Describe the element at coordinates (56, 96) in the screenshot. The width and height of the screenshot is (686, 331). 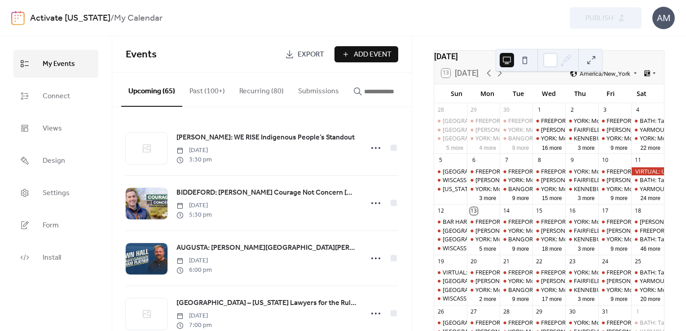
I see `span: Connect` at that location.